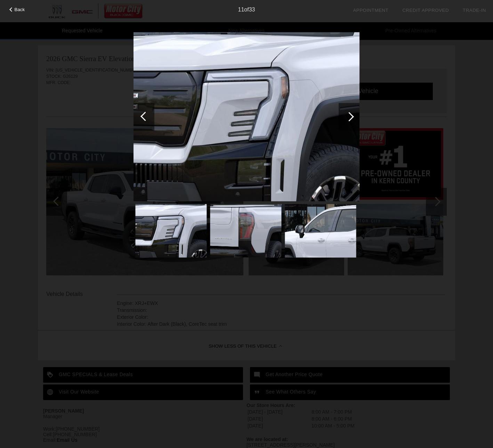 Image resolution: width=493 pixels, height=448 pixels. I want to click on a: Trade-In, so click(474, 10).